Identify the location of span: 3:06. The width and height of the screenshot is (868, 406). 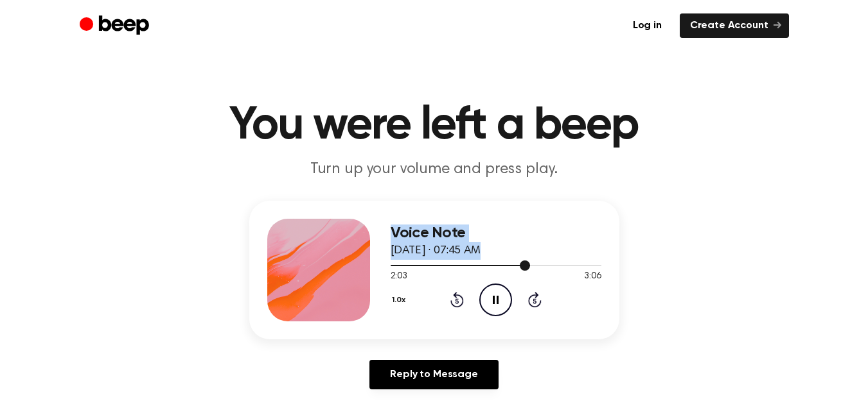
(592, 276).